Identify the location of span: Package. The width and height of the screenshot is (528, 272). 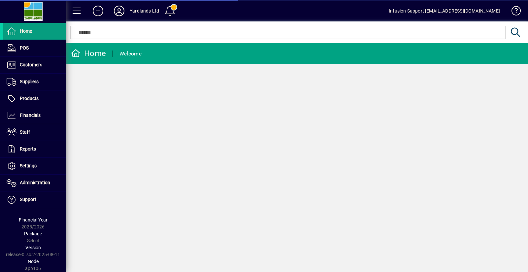
(33, 234).